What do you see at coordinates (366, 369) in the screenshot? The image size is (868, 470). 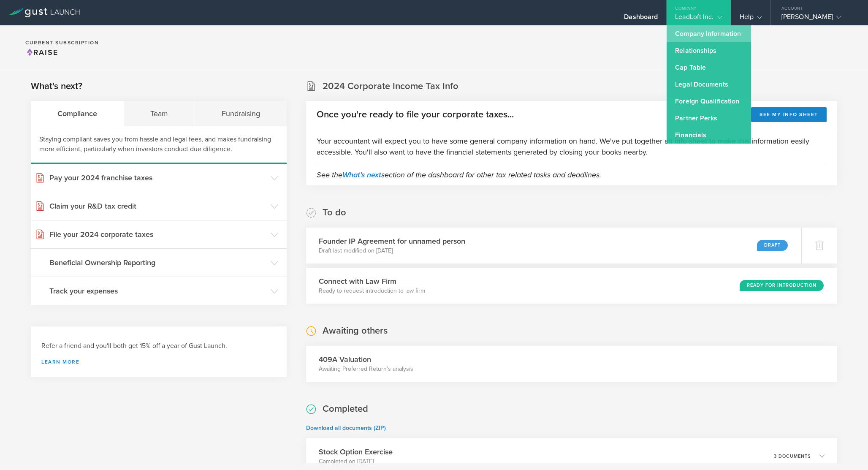 I see `p: Awaiting Preferred Return’s analysis` at bounding box center [366, 369].